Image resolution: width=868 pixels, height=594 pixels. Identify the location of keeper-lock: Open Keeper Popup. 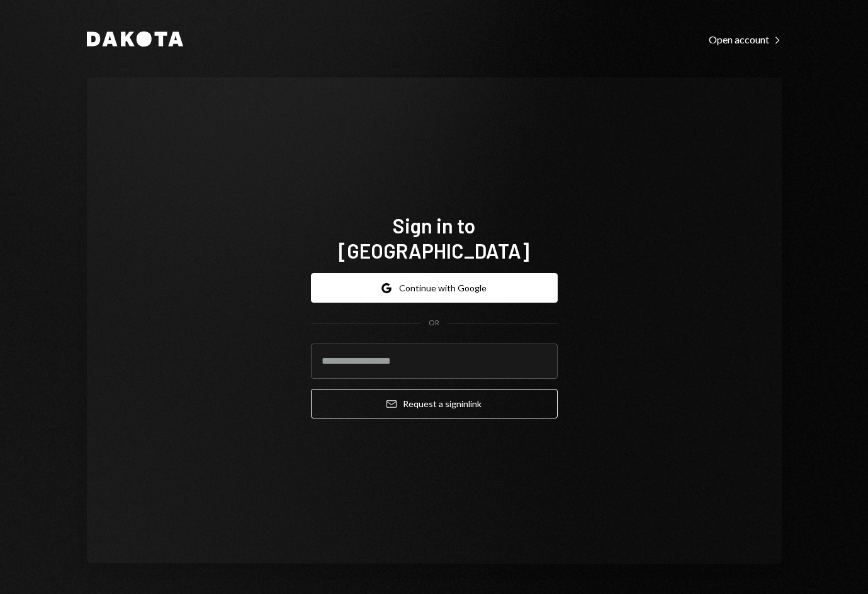
(540, 362).